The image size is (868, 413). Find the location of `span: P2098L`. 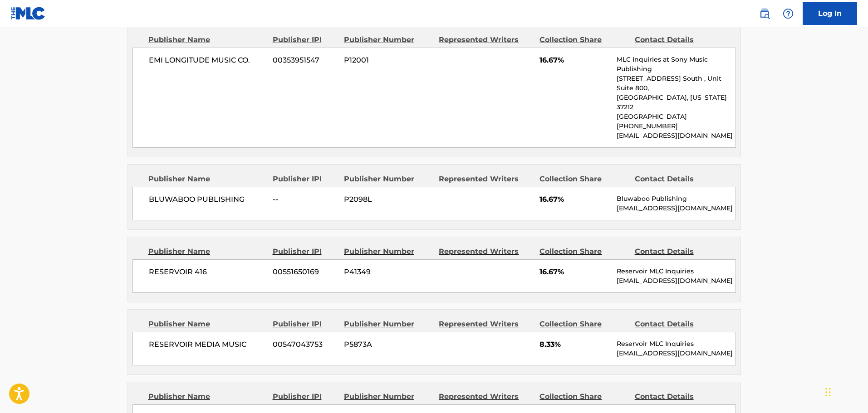

span: P2098L is located at coordinates (388, 199).